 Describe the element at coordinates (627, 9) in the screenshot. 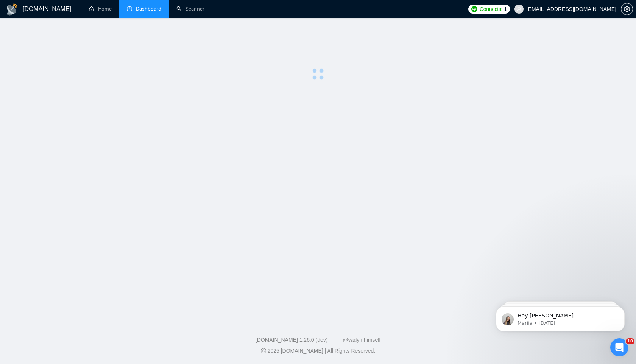

I see `span: setting` at that location.